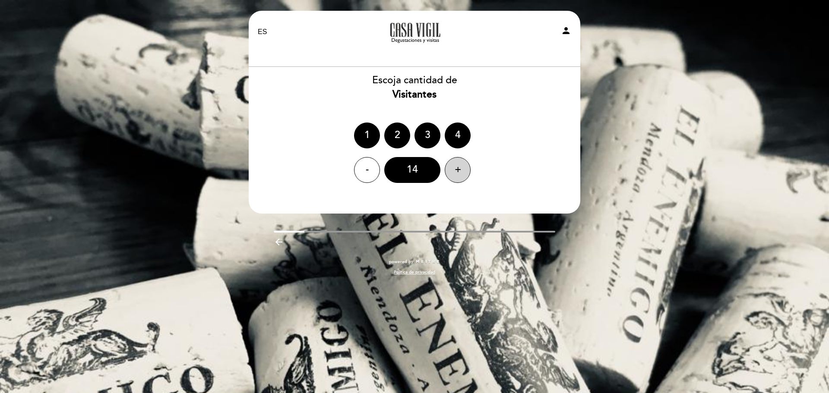  I want to click on div: 2, so click(397, 136).